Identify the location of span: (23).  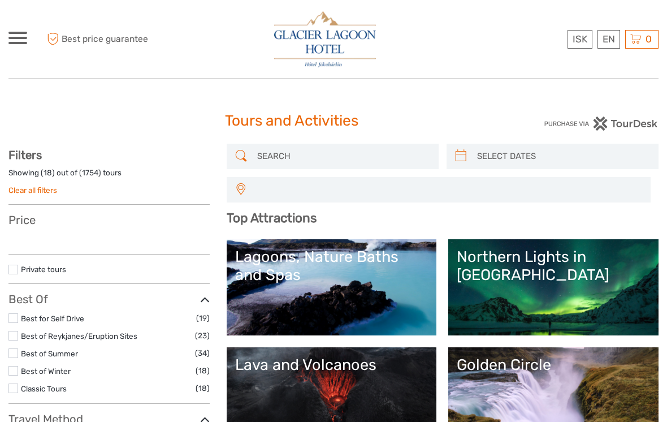
(202, 335).